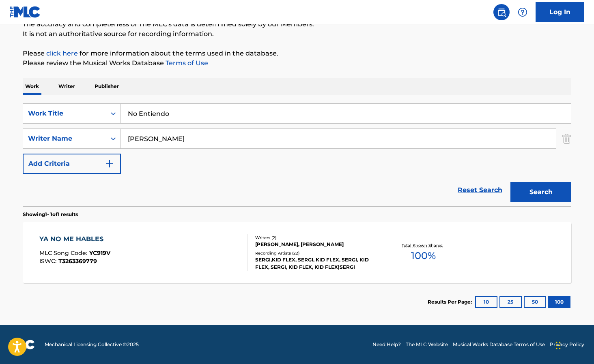  What do you see at coordinates (523, 12) in the screenshot?
I see `div: Help` at bounding box center [523, 12].